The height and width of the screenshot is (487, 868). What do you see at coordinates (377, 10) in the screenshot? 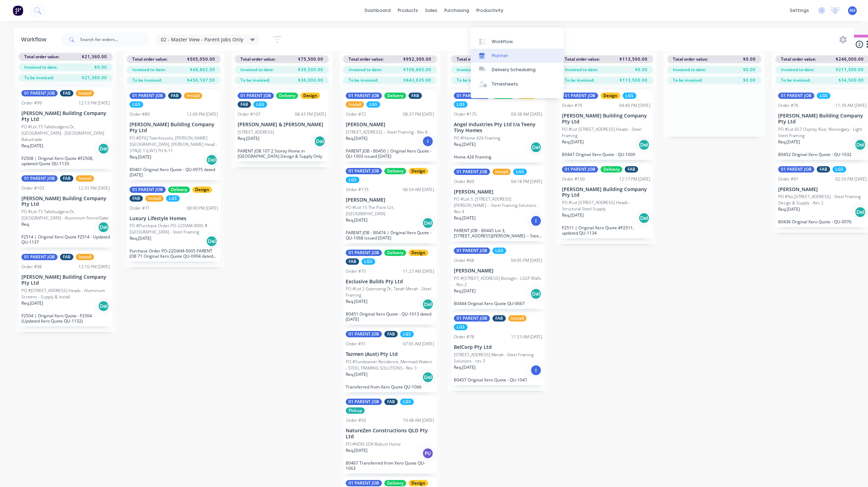
I see `a: dashboard` at bounding box center [377, 10].